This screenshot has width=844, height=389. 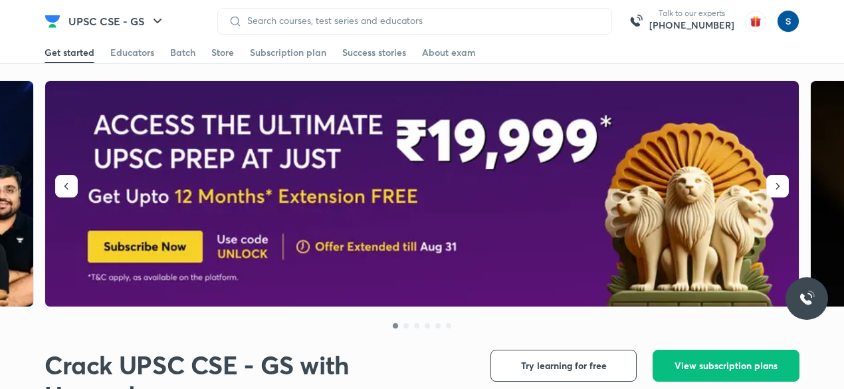 I want to click on div: Success stories, so click(x=374, y=52).